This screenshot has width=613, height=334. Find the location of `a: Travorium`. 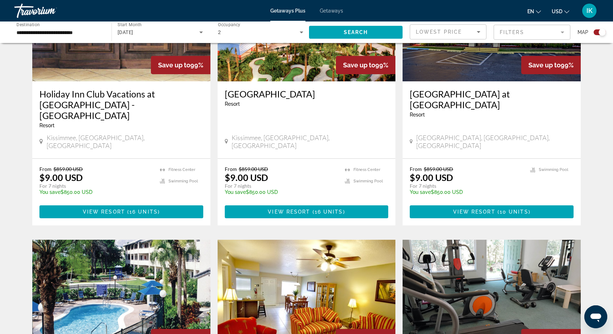

a: Travorium is located at coordinates (50, 11).